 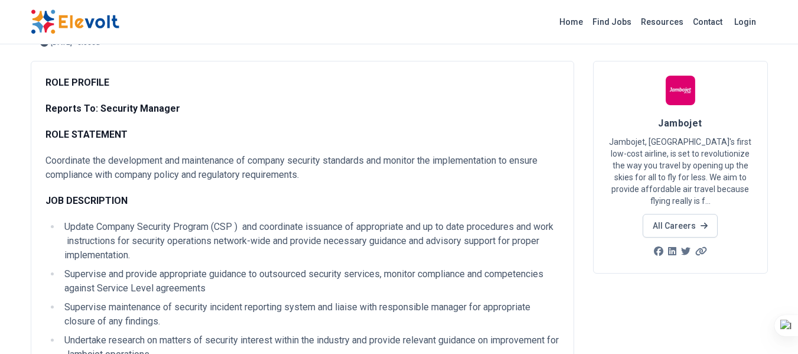 What do you see at coordinates (24, 35) in the screenshot?
I see `img: website_grey.svg` at bounding box center [24, 35].